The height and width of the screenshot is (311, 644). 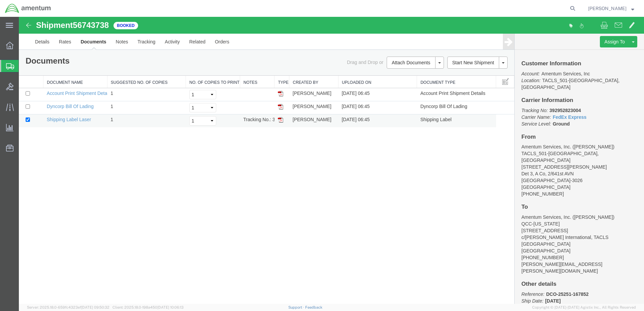 I want to click on img: logo, so click(x=28, y=8).